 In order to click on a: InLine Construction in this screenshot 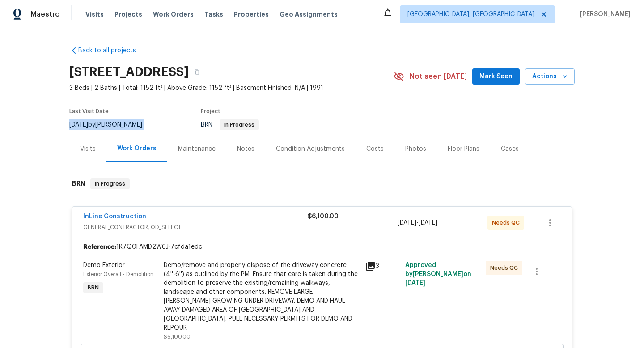, I will do `click(114, 216)`.